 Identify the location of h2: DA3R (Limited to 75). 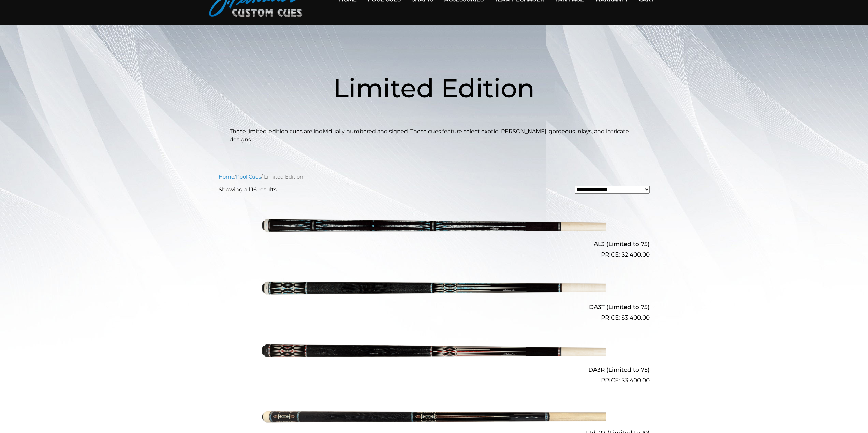
(434, 370).